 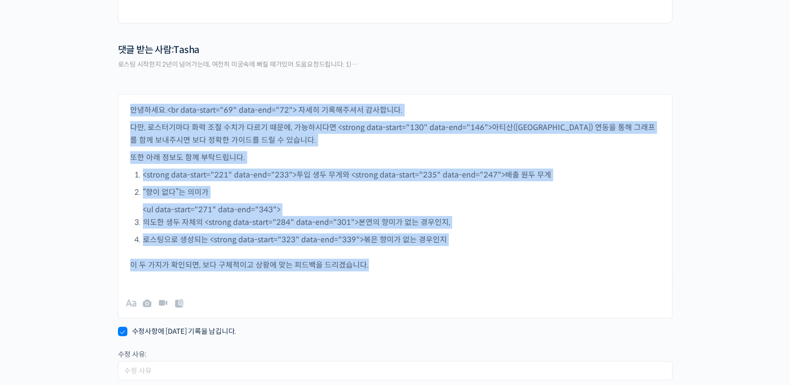 I want to click on a: 설정, so click(x=151, y=310).